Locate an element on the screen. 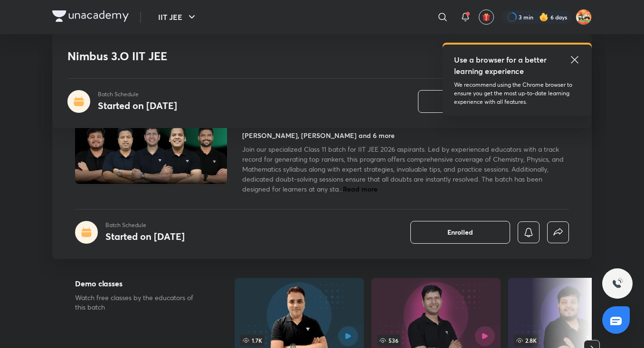 The height and width of the screenshot is (348, 644). button: avatar is located at coordinates (486, 17).